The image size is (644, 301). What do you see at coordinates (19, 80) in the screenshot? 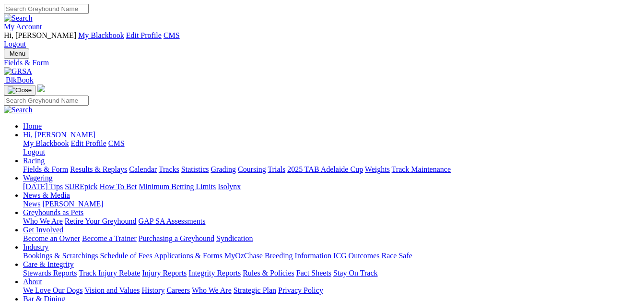
I see `a: BlkBook` at bounding box center [19, 80].